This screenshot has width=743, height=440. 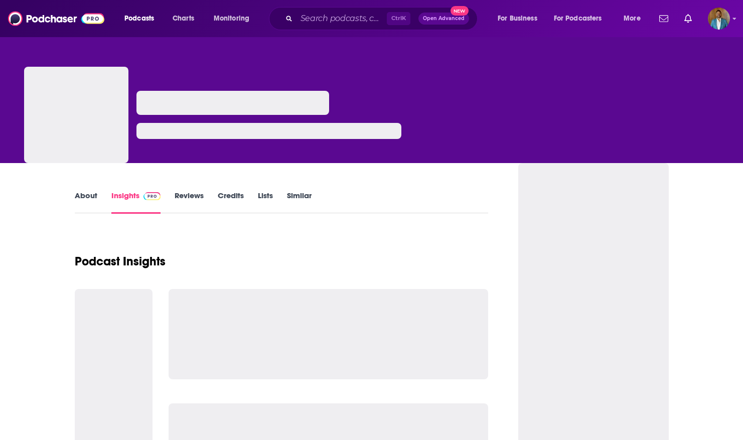 I want to click on span: Charts, so click(x=183, y=19).